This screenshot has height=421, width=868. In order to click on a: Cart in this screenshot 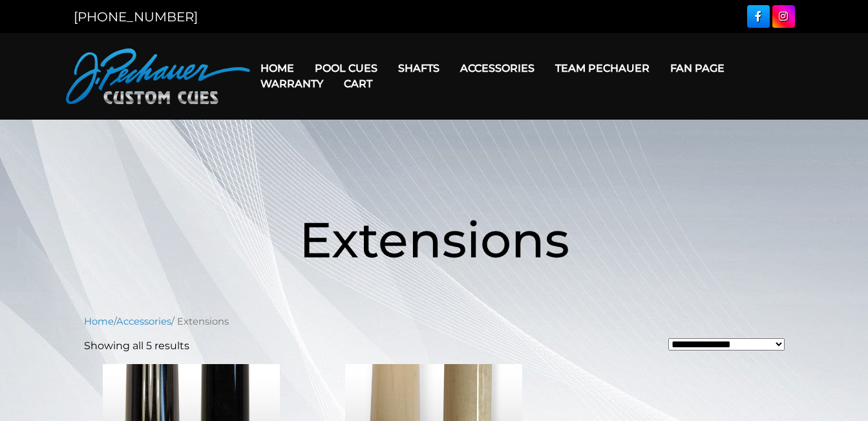, I will do `click(358, 83)`.